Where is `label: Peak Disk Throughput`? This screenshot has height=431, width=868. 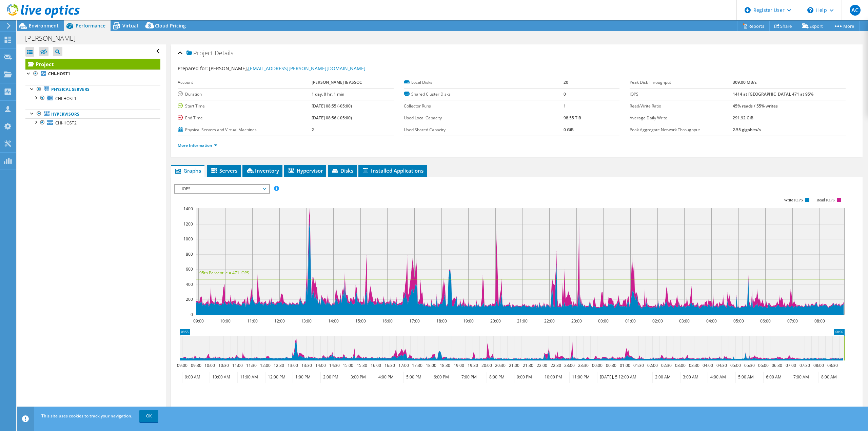
label: Peak Disk Throughput is located at coordinates (681, 83).